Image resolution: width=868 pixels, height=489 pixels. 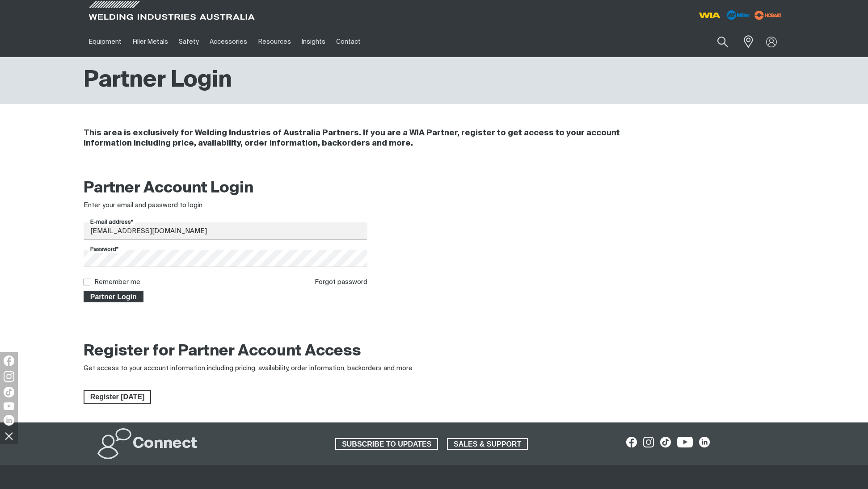 I want to click on h2: Register for Partner Account Access, so click(x=222, y=351).